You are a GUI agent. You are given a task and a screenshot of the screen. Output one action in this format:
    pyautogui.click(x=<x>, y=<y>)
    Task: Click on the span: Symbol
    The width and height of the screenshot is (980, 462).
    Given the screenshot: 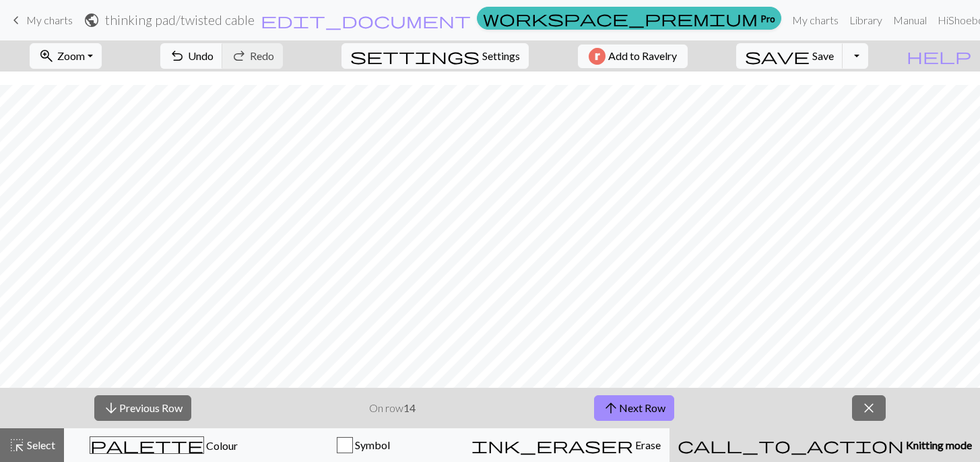 What is the action you would take?
    pyautogui.click(x=371, y=444)
    